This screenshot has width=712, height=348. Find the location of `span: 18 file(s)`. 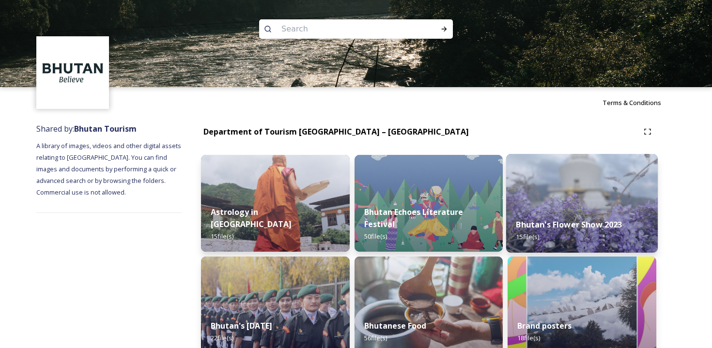

span: 18 file(s) is located at coordinates (529, 338).